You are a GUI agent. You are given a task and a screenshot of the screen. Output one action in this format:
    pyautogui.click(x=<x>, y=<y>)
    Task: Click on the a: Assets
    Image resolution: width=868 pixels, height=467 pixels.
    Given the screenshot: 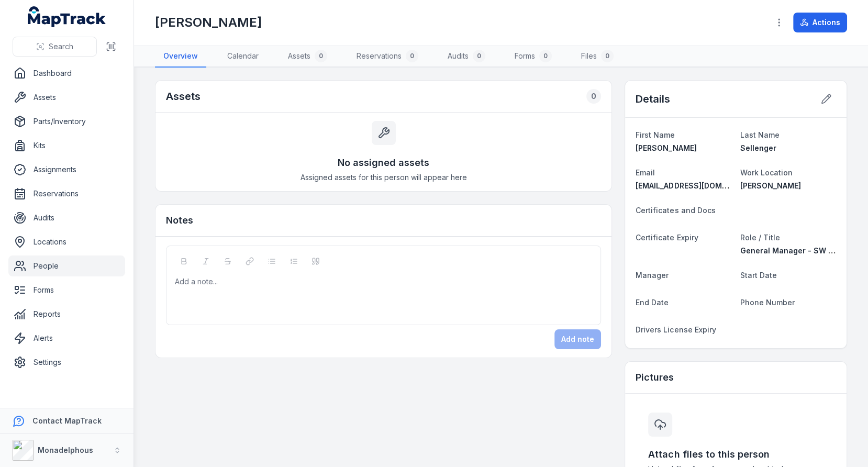 What is the action you would take?
    pyautogui.click(x=67, y=97)
    